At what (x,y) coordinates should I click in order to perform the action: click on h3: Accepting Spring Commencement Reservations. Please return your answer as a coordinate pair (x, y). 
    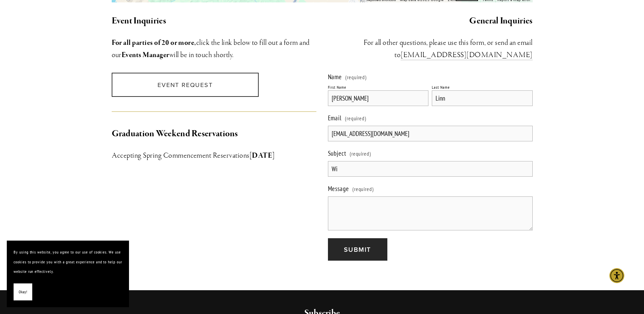
    Looking at the image, I should click on (214, 156).